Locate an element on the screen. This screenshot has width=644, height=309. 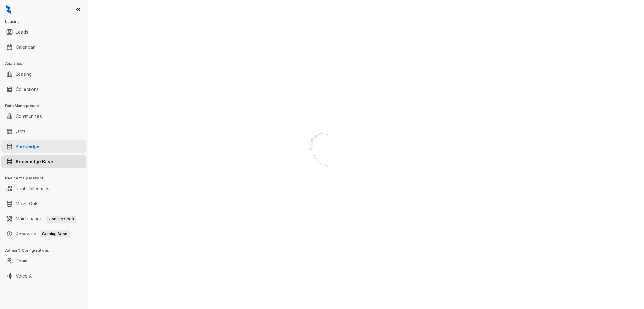
li: Team is located at coordinates (44, 261).